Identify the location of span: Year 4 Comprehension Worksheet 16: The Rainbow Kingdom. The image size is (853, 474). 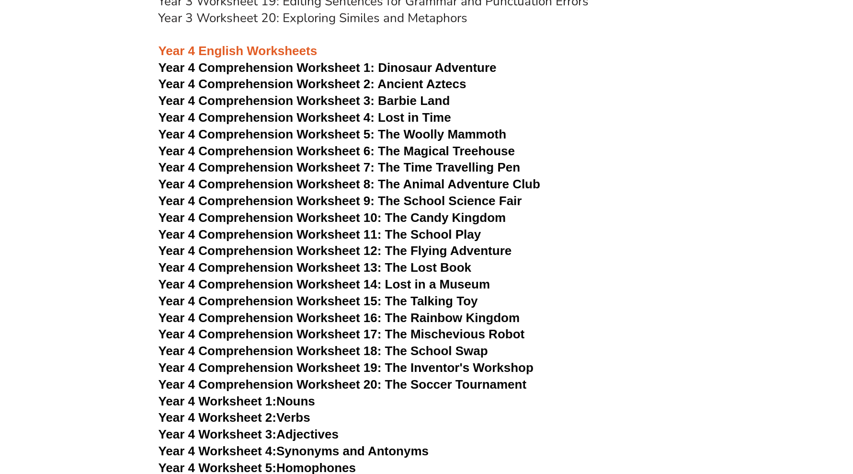
(339, 318).